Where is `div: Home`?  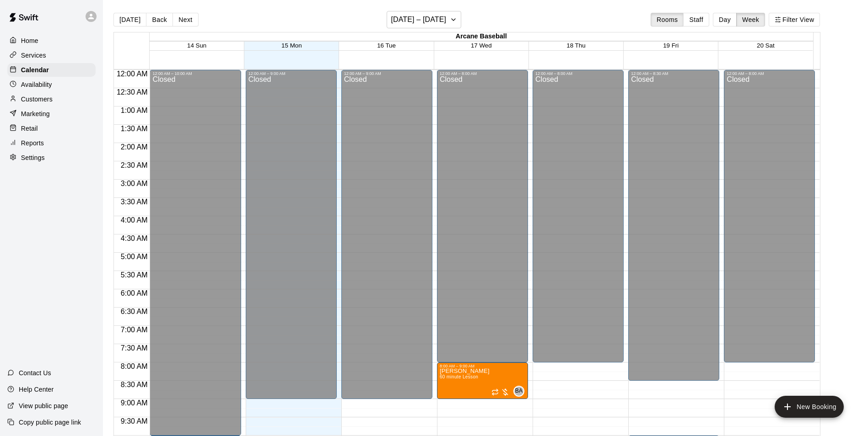 div: Home is located at coordinates (51, 41).